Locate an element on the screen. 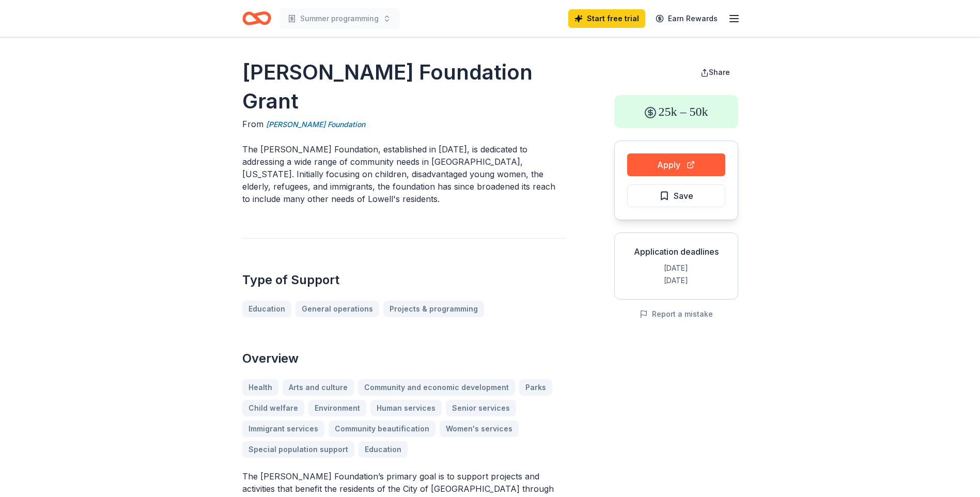 The image size is (980, 497). a: Home is located at coordinates (257, 18).